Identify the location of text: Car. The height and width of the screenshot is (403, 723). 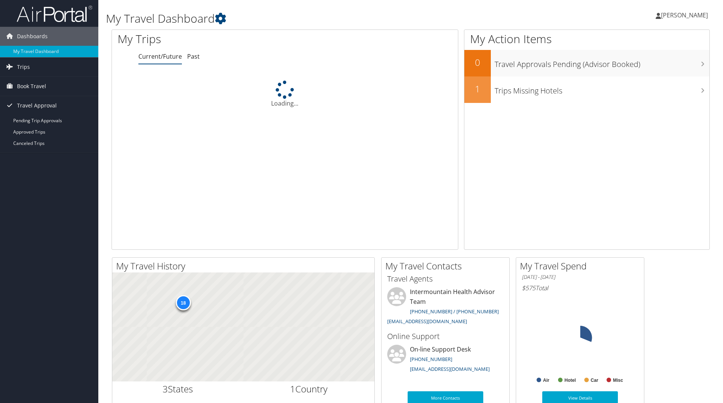
(595, 380).